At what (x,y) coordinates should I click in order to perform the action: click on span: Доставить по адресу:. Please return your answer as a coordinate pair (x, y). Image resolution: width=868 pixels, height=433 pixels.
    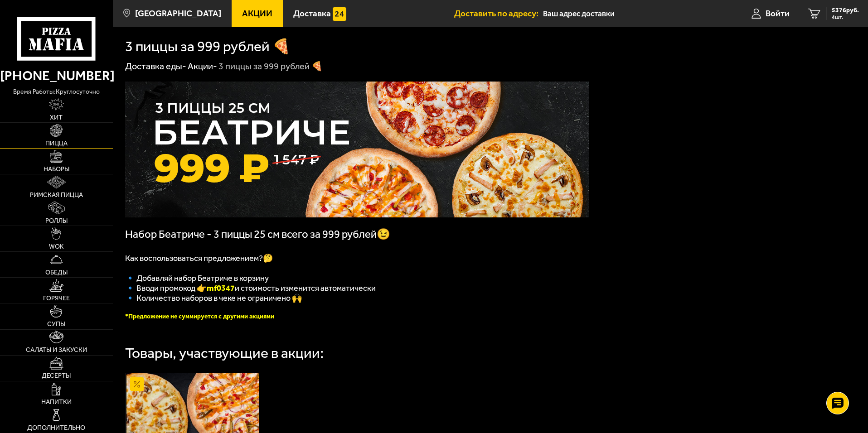
    Looking at the image, I should click on (499, 13).